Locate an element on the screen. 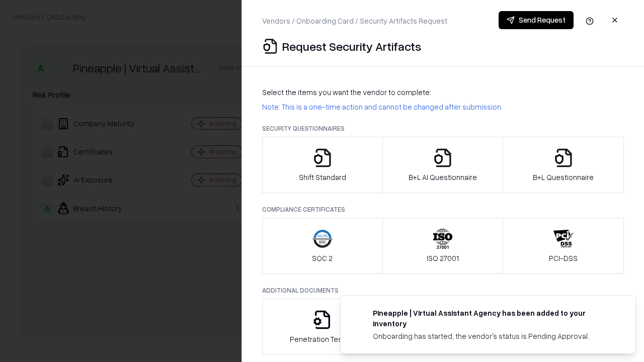  button: B+L AI Questionnaire is located at coordinates (443, 165).